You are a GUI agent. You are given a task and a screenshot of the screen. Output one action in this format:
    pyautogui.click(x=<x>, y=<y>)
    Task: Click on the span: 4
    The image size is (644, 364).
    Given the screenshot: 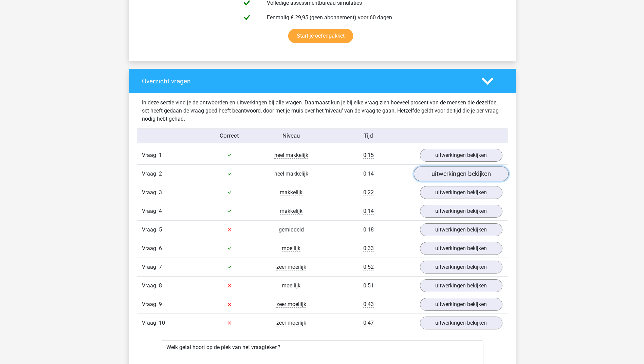 What is the action you would take?
    pyautogui.click(x=160, y=211)
    